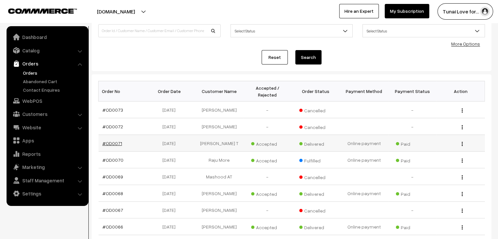  Describe the element at coordinates (113, 160) in the screenshot. I see `a: #OD0070` at that location.